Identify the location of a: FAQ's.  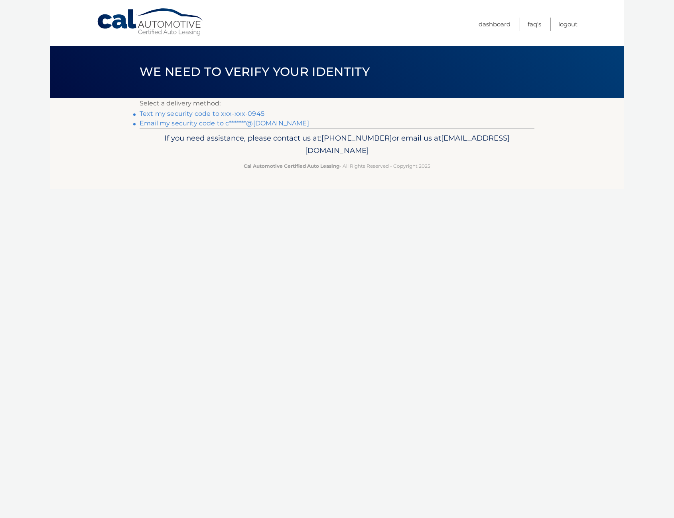
(535, 24).